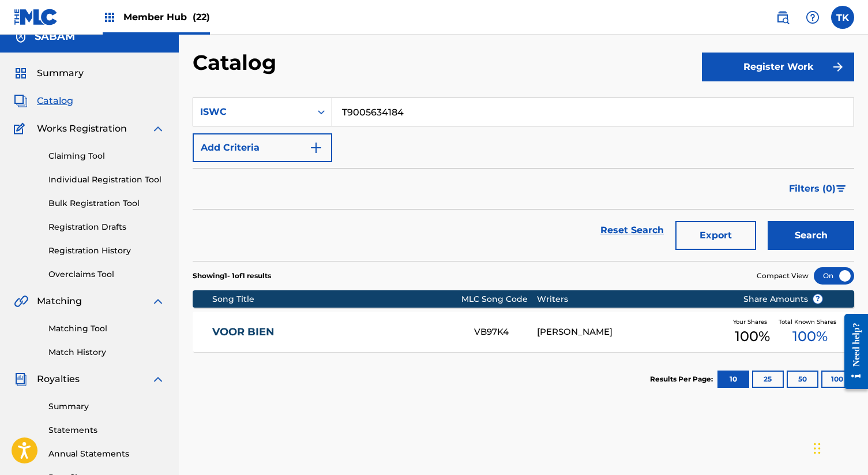 The image size is (868, 475). I want to click on span: Matching, so click(59, 301).